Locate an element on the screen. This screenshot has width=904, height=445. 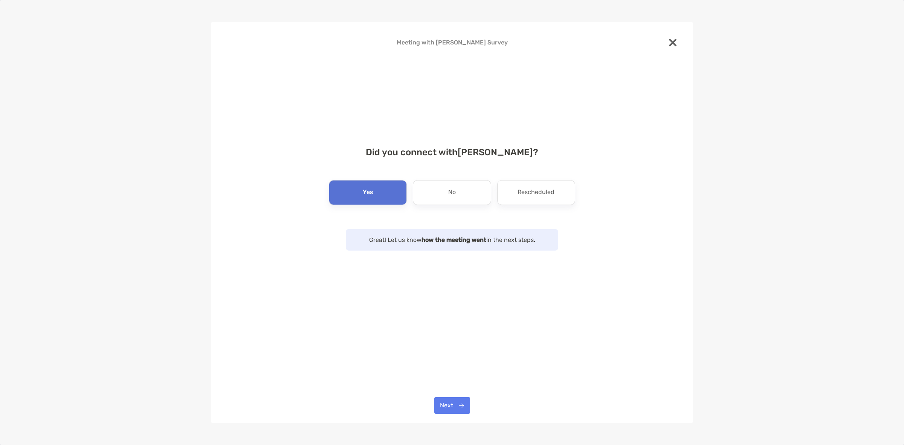
p: Yes is located at coordinates (368, 193).